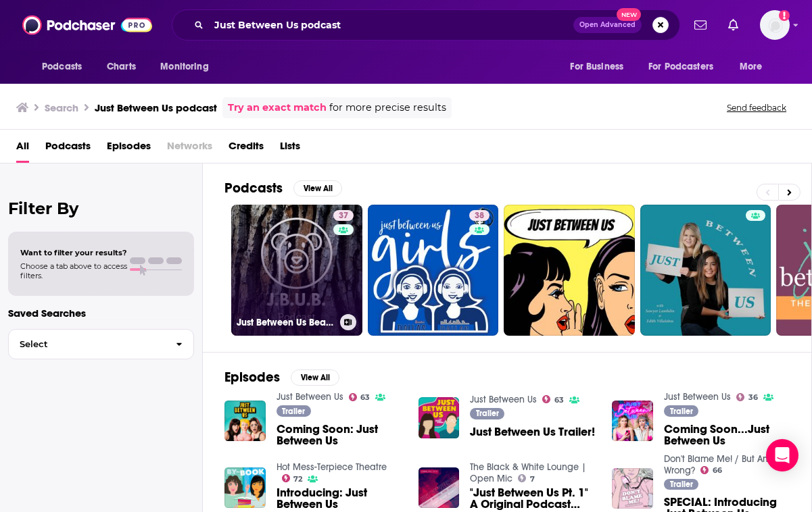  I want to click on a: Podchaser - Follow, Share and Rate Podcasts, so click(87, 25).